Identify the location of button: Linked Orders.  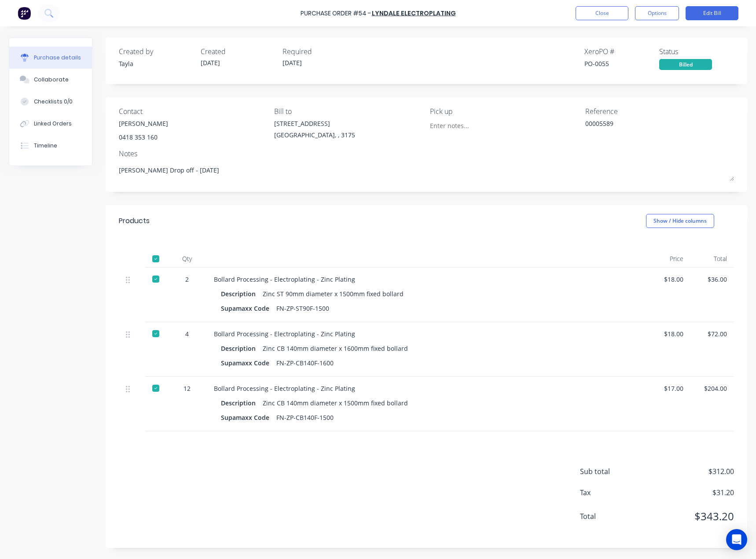
(51, 124).